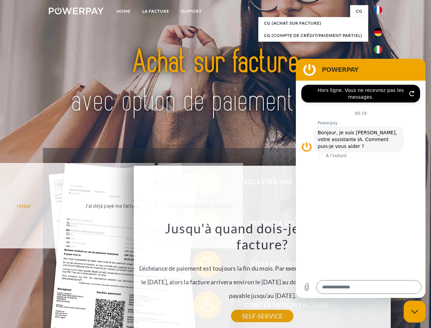 This screenshot has height=328, width=431. I want to click on div: J'ai déjà payé ma facture, so click(112, 205).